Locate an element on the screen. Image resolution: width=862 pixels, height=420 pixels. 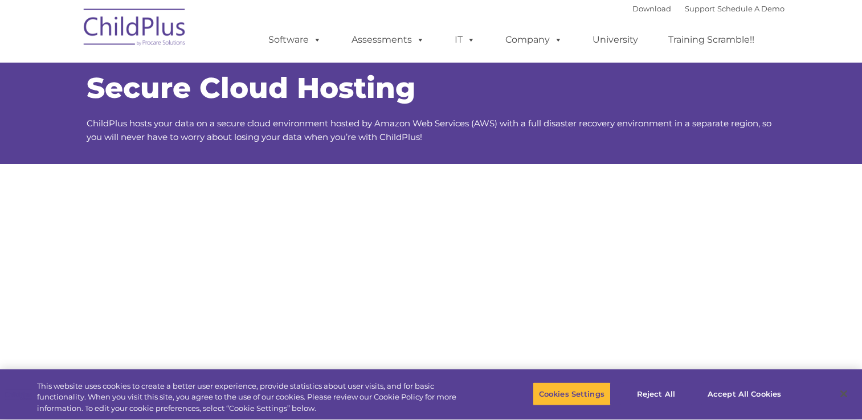
a: Schedule A Demo is located at coordinates (751, 9).